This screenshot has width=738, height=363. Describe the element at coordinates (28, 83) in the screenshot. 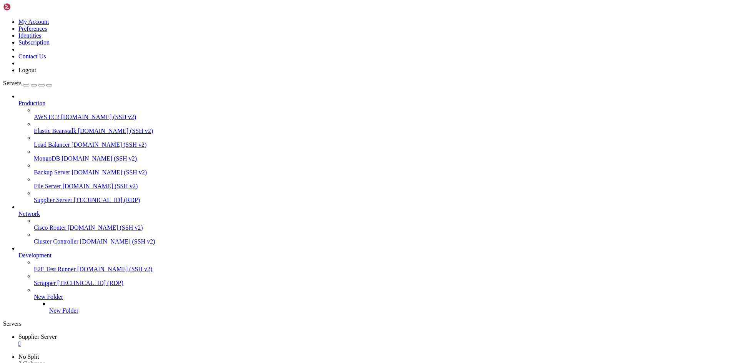

I see `a: Servers` at that location.